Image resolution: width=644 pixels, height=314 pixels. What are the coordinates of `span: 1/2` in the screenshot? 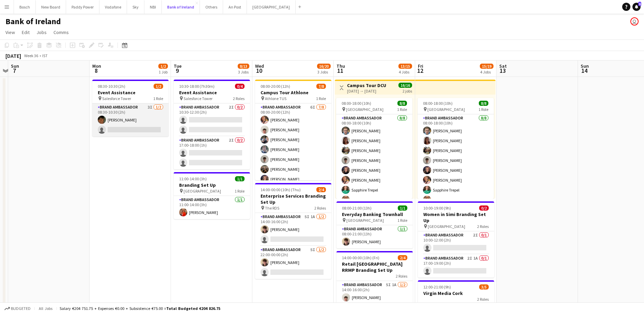 It's located at (163, 66).